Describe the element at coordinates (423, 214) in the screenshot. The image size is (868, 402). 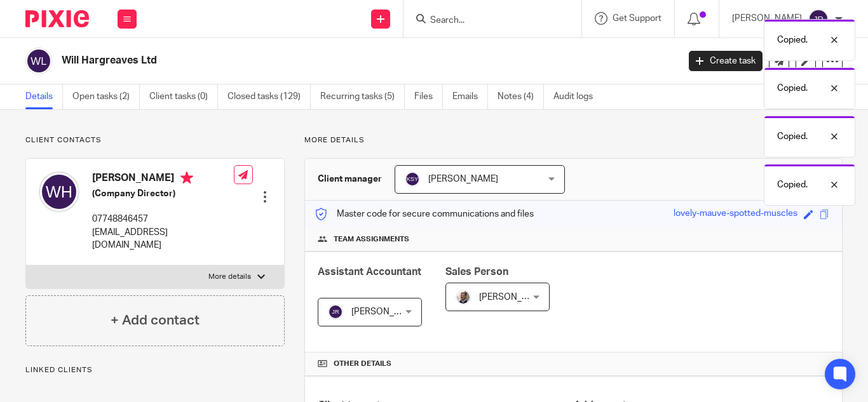
I see `p: Master code for secure communications and files` at that location.